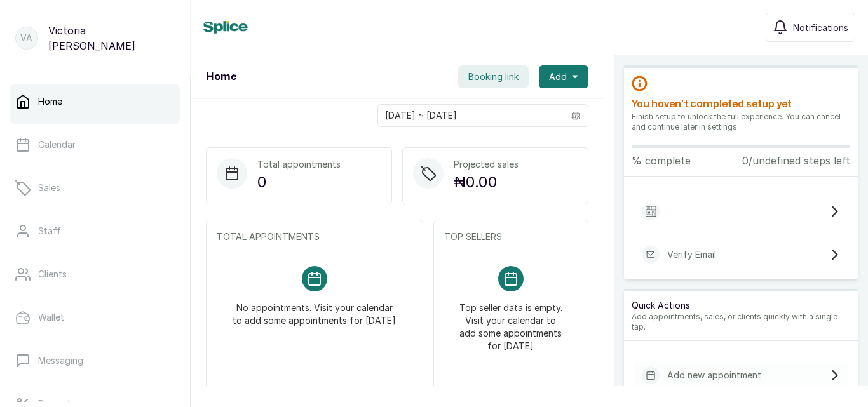 Image resolution: width=868 pixels, height=407 pixels. I want to click on p: ₦0.00, so click(486, 182).